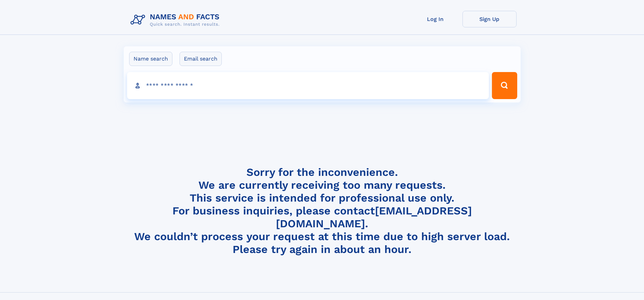 This screenshot has height=300, width=644. Describe the element at coordinates (151, 59) in the screenshot. I see `label: Name search` at that location.